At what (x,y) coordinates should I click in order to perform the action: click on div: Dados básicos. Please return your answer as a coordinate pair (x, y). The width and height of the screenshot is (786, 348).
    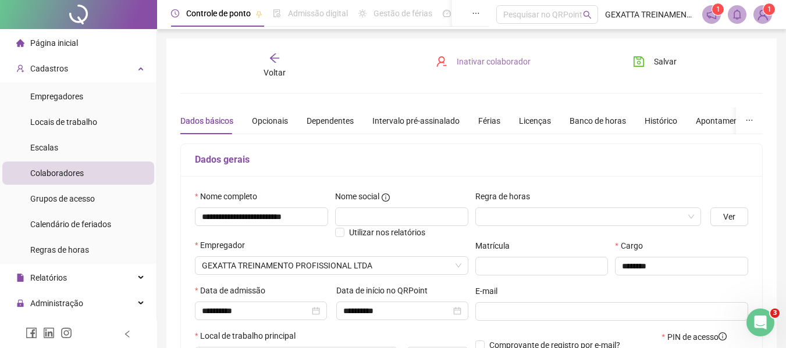
    Looking at the image, I should click on (206, 121).